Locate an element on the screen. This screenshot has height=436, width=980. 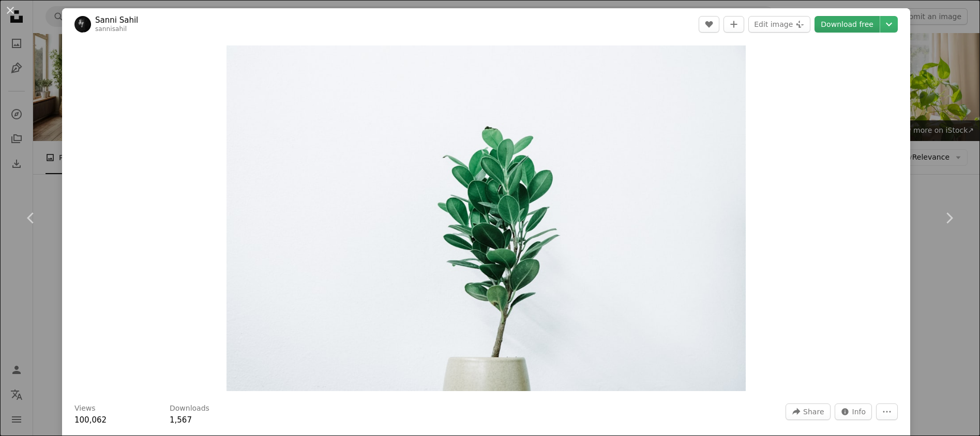
img: Go to Sanni Sahil's profile is located at coordinates (83, 25).